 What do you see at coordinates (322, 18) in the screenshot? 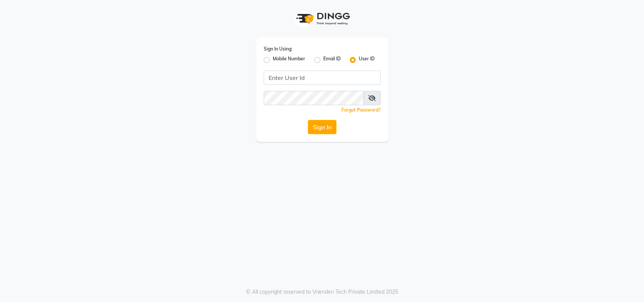
I see `img: logo1.svg` at bounding box center [322, 18].